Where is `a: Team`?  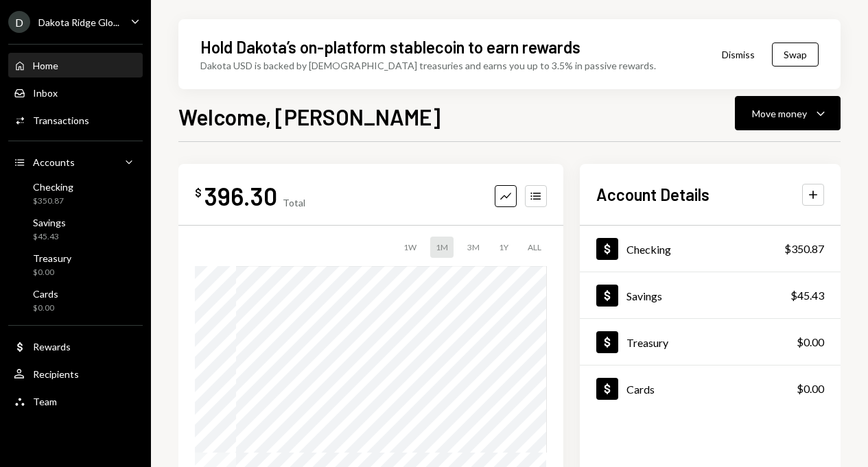
a: Team is located at coordinates (76, 401).